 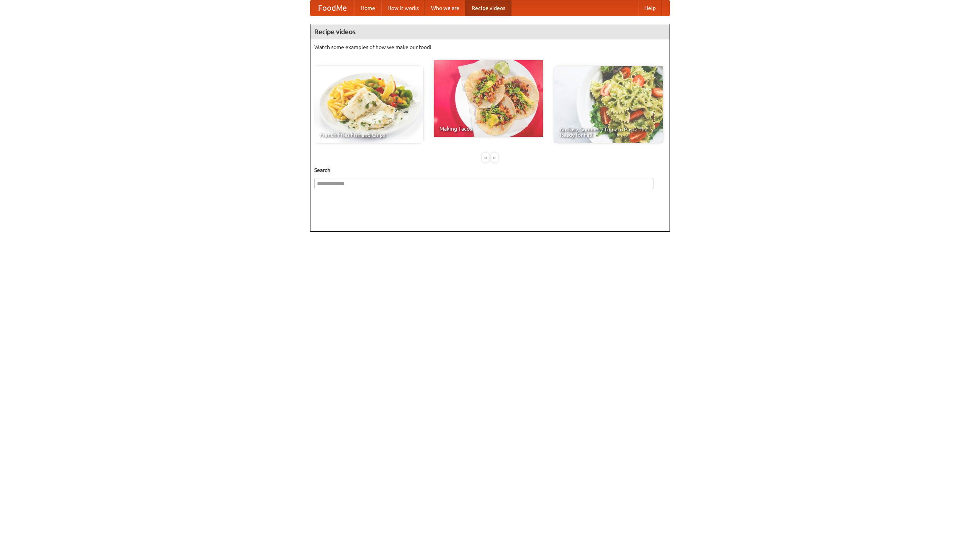 What do you see at coordinates (332, 8) in the screenshot?
I see `a: FoodMe` at bounding box center [332, 8].